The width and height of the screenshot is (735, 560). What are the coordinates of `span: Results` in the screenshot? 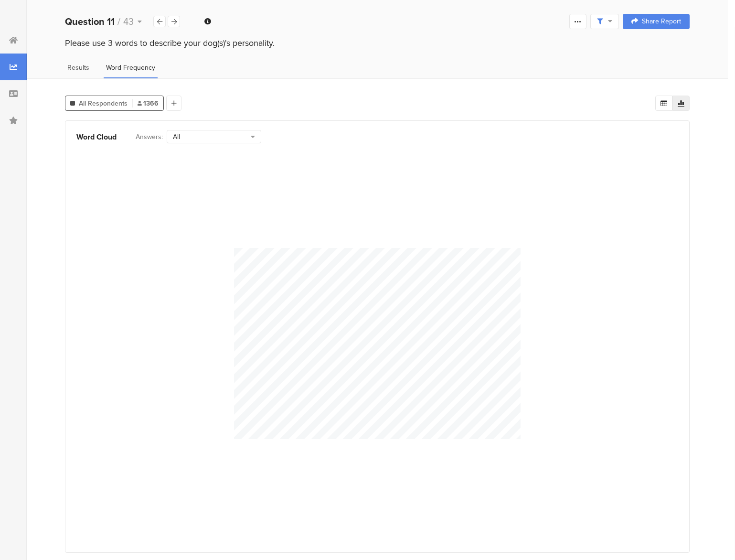 It's located at (78, 68).